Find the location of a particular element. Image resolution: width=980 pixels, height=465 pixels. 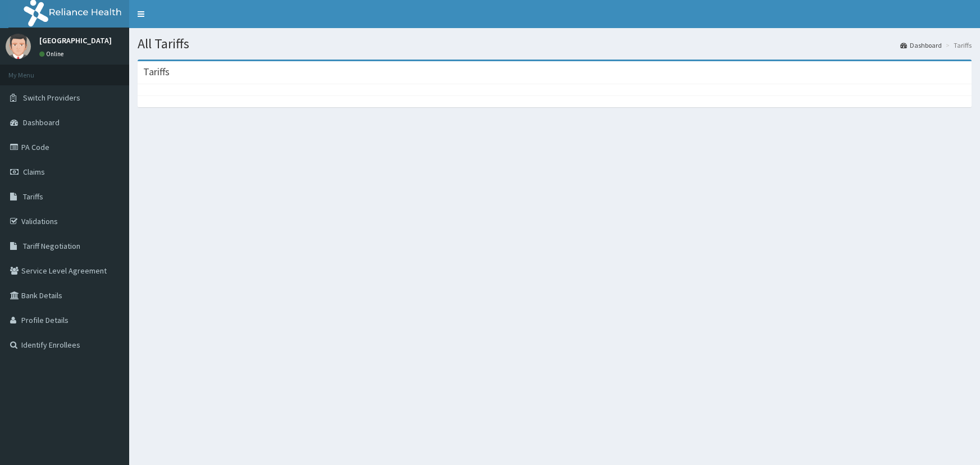

span: Claims is located at coordinates (34, 172).